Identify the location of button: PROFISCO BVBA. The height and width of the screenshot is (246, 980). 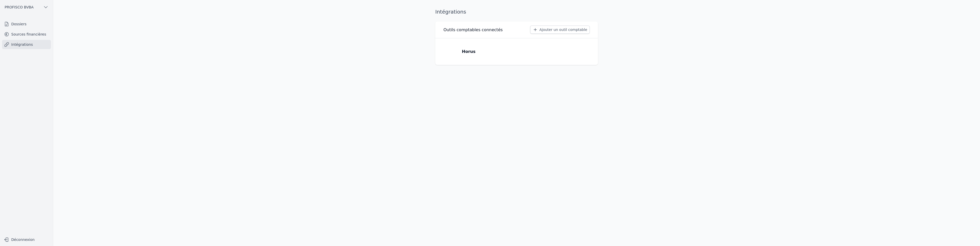
(26, 7).